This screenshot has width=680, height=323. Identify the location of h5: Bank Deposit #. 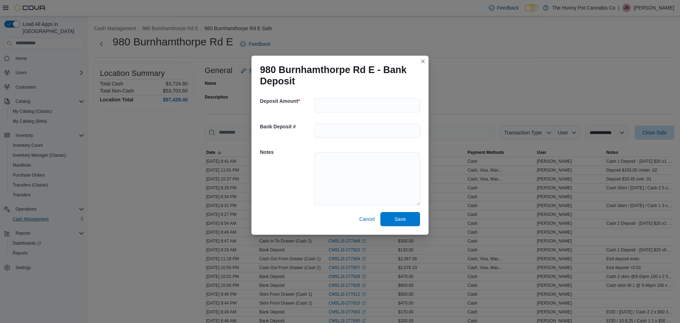
(286, 126).